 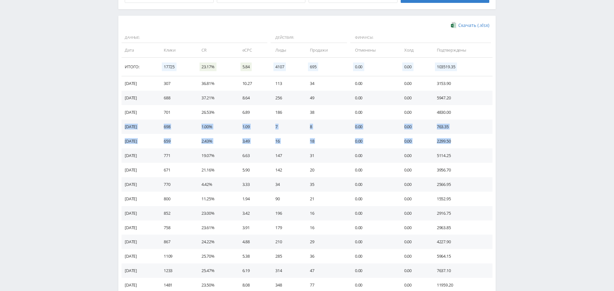 I want to click on td: 3153.90, so click(x=462, y=83).